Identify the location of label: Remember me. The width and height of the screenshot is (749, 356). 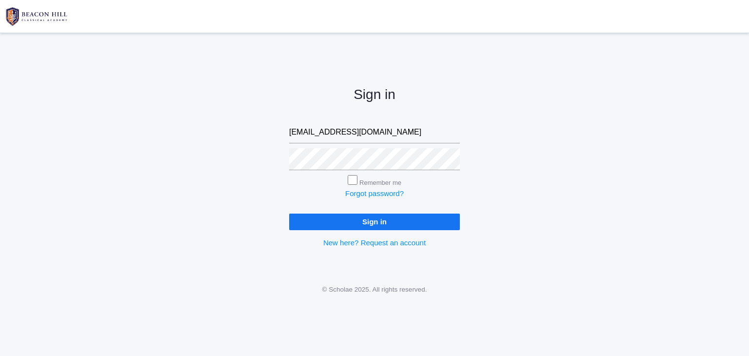
(380, 182).